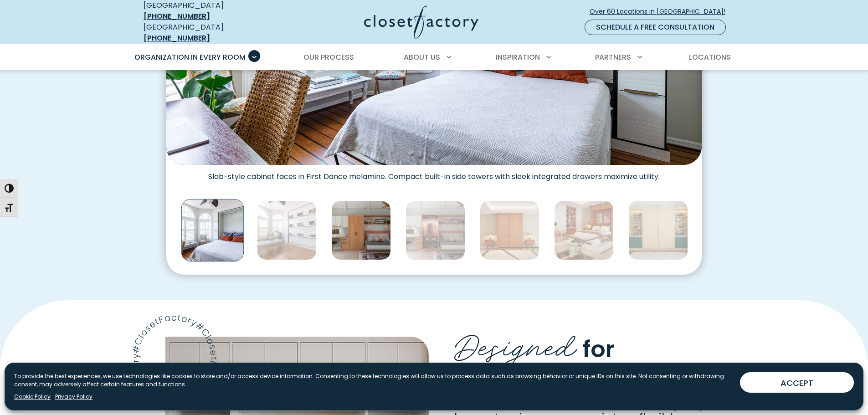  Describe the element at coordinates (373, 381) in the screenshot. I see `p: To provide the best experiences, we use technologies like cookies to store and/or access device i...` at that location.